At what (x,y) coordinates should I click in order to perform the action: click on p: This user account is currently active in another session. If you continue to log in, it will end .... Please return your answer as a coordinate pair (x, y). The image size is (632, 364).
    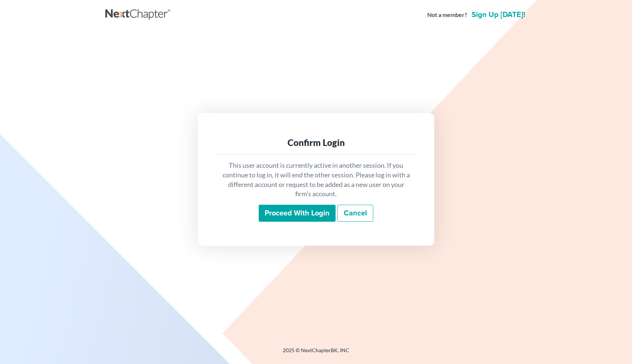
    Looking at the image, I should click on (316, 179).